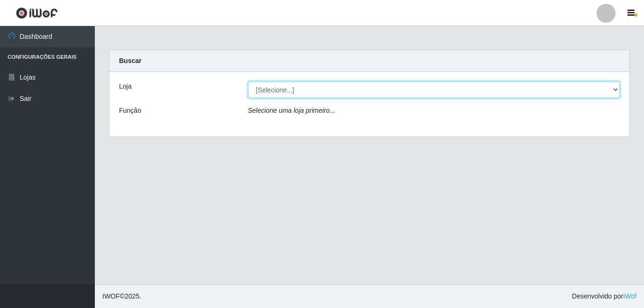 The height and width of the screenshot is (308, 644). What do you see at coordinates (630, 296) in the screenshot?
I see `a: iWof` at bounding box center [630, 296].